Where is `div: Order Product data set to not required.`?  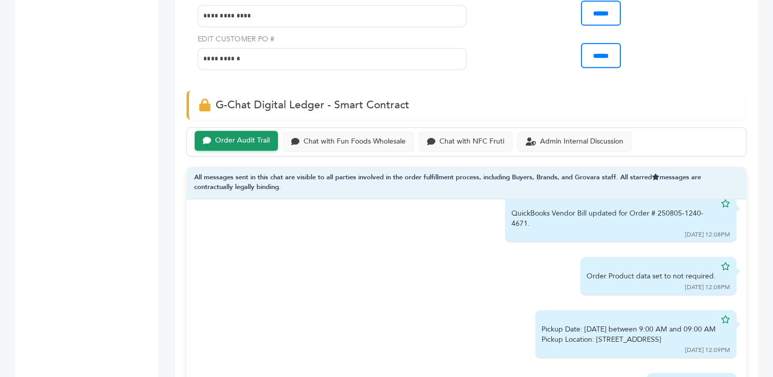 div: Order Product data set to not required. is located at coordinates (651, 276).